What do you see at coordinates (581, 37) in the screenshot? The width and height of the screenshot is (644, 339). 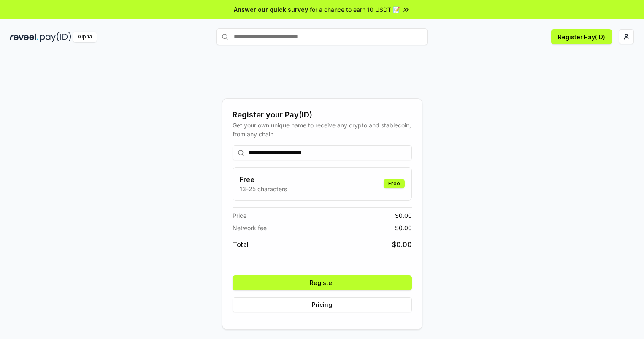 I see `button: Register Pay(ID)` at bounding box center [581, 37].